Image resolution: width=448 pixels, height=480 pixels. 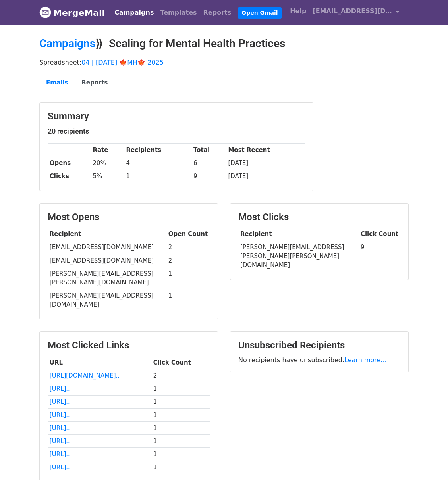 I want to click on th: Recipients, so click(x=158, y=150).